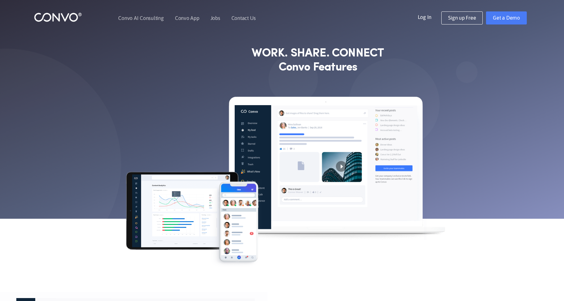 The image size is (564, 301). I want to click on a: Convo AI Consulting, so click(141, 18).